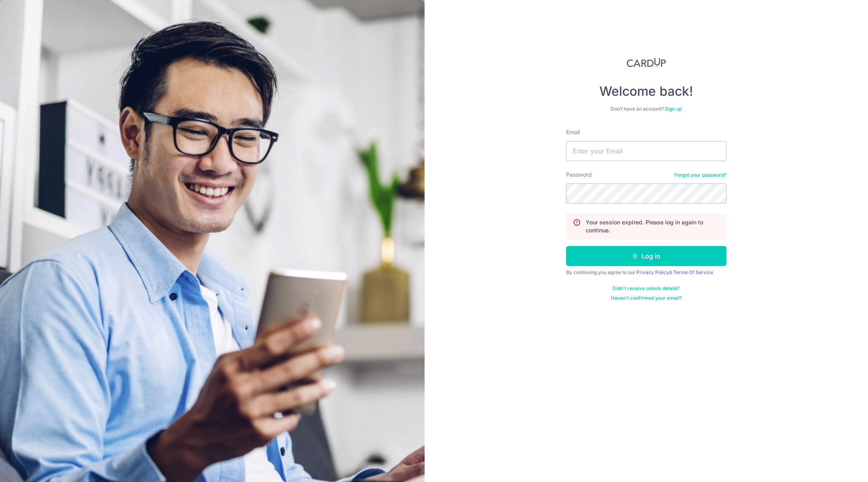 Image resolution: width=868 pixels, height=482 pixels. I want to click on div: By continuing you agree to our &, so click(646, 273).